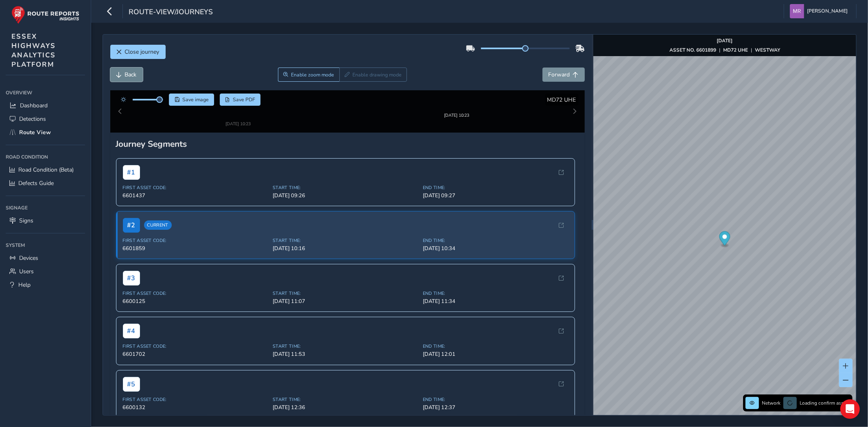 The image size is (868, 427). Describe the element at coordinates (45, 183) in the screenshot. I see `a: Defects Guide` at that location.